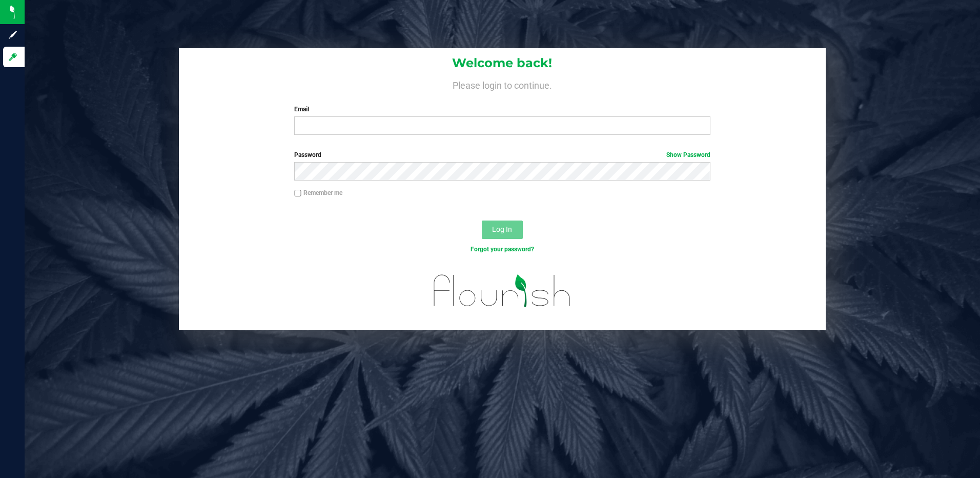 The image size is (980, 478). Describe the element at coordinates (298, 193) in the screenshot. I see `input: Remember me` at that location.